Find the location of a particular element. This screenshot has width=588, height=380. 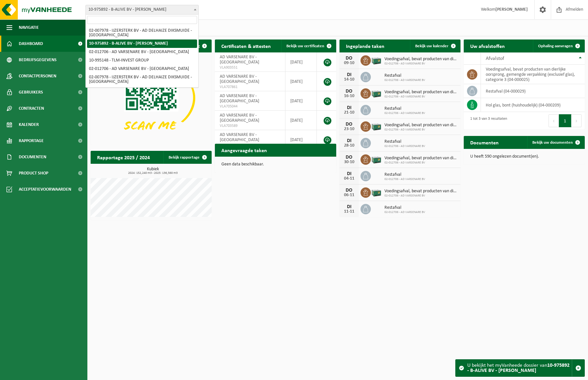

span: Kalender is located at coordinates (29, 125).